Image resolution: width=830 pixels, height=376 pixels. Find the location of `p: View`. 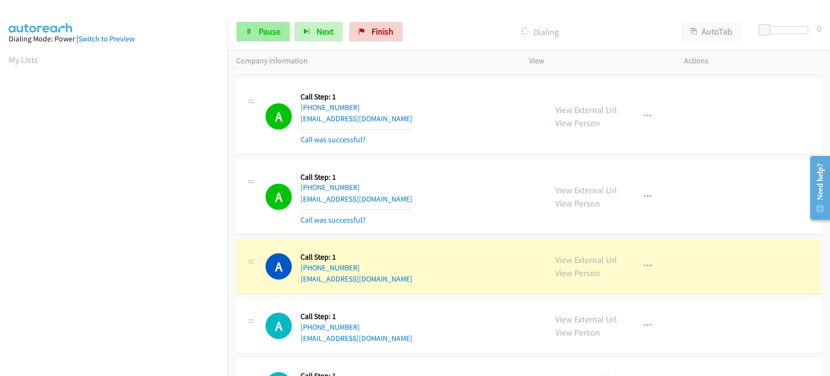

p: View is located at coordinates (598, 61).